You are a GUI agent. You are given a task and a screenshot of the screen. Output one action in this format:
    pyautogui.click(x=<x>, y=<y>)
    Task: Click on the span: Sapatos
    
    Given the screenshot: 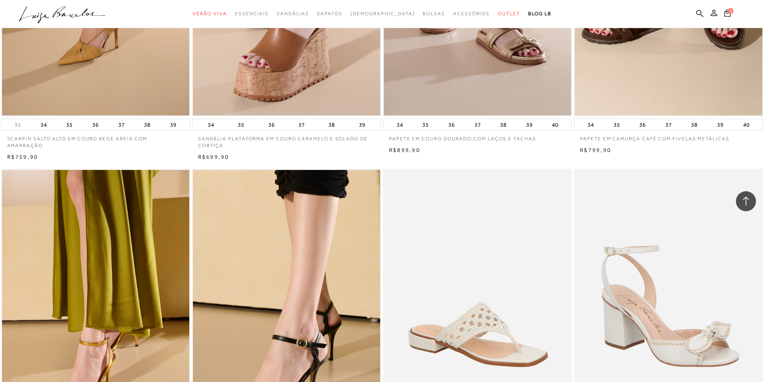 What is the action you would take?
    pyautogui.click(x=329, y=14)
    